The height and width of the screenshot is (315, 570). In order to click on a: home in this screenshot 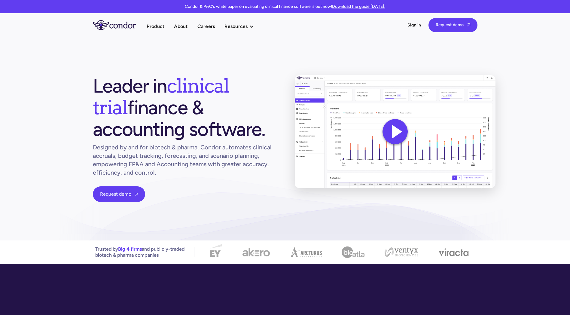, I will do `click(120, 25)`.